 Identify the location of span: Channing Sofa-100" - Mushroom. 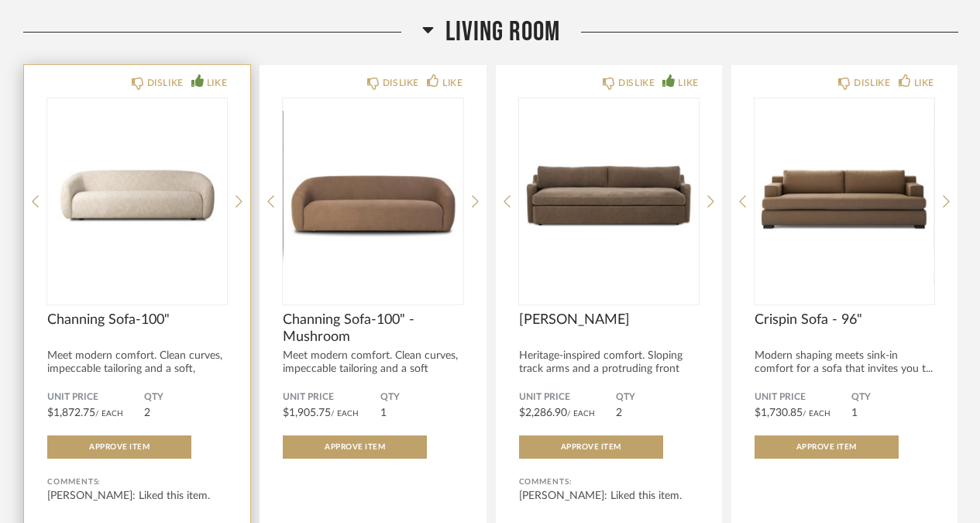
(373, 328).